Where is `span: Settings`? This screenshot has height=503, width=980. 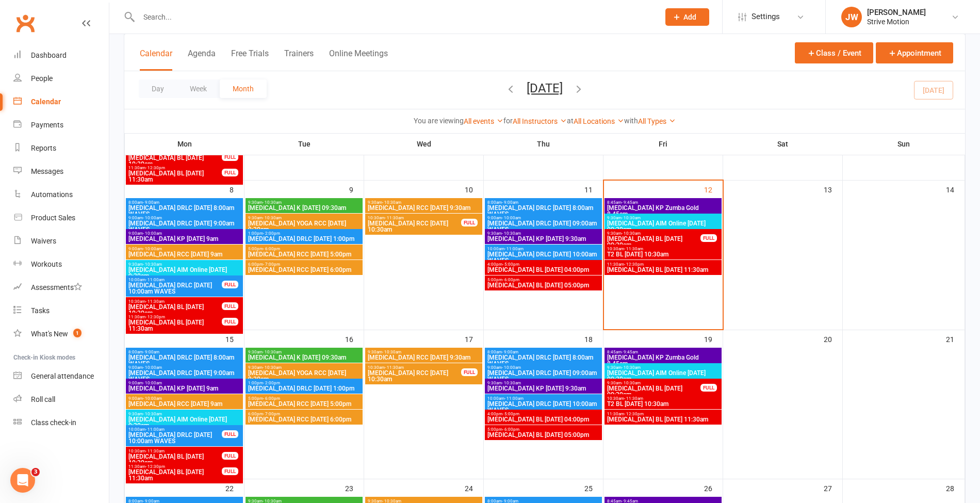 span: Settings is located at coordinates (766, 16).